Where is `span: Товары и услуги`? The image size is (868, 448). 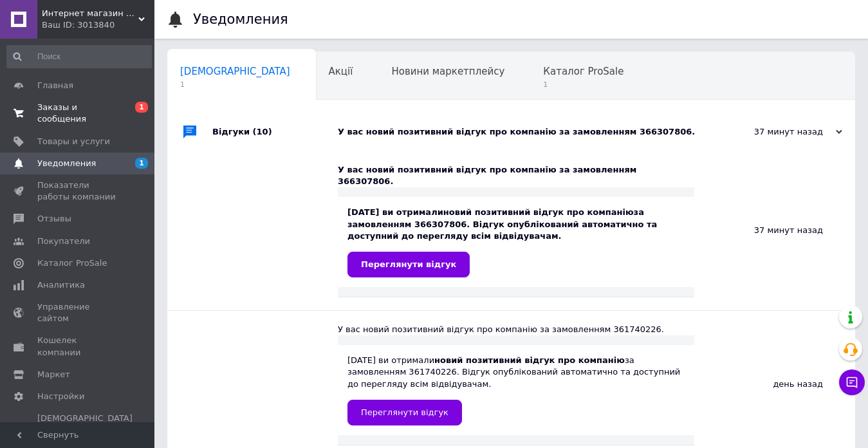
span: Товары и услуги is located at coordinates (73, 141).